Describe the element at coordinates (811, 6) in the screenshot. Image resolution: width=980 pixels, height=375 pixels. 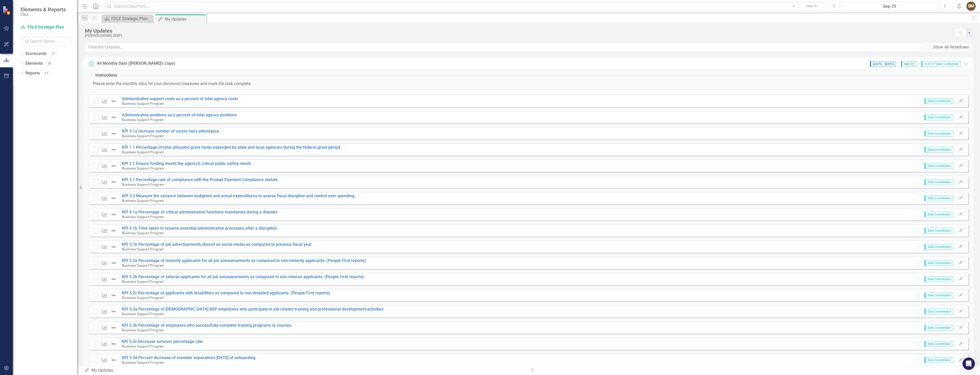
I see `span: Search` at that location.